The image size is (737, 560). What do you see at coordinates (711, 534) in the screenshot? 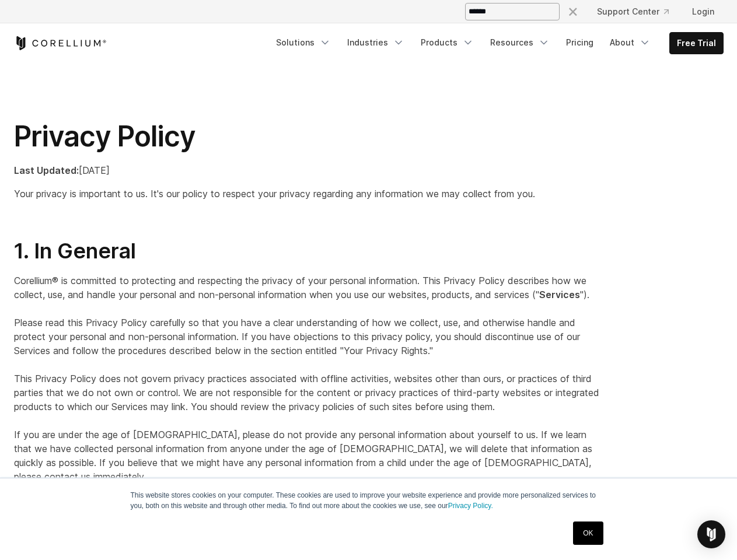
I see `div: Open Intercom Messenger` at bounding box center [711, 534].